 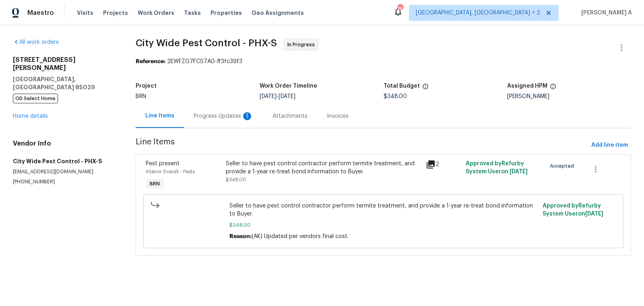 What do you see at coordinates (290, 116) in the screenshot?
I see `div: Attachments` at bounding box center [290, 116].